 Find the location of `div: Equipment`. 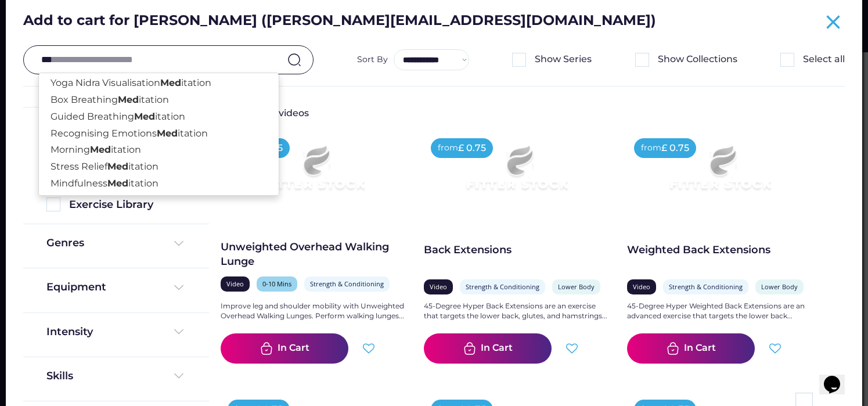

div: Equipment is located at coordinates (76, 287).